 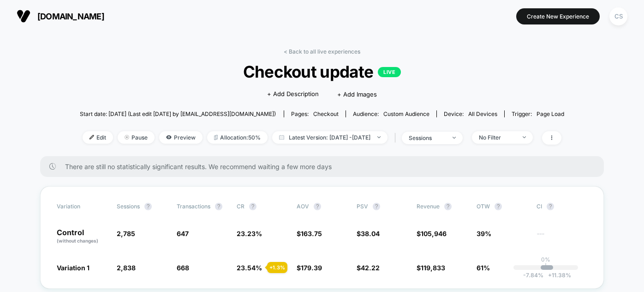 I want to click on span: 23.54 %, so click(x=249, y=267).